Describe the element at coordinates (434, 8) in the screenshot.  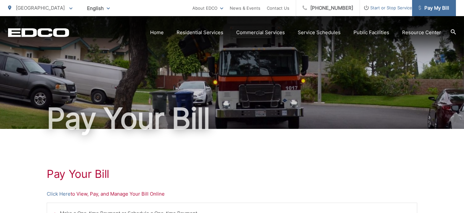
I see `span: Pay My Bill` at that location.